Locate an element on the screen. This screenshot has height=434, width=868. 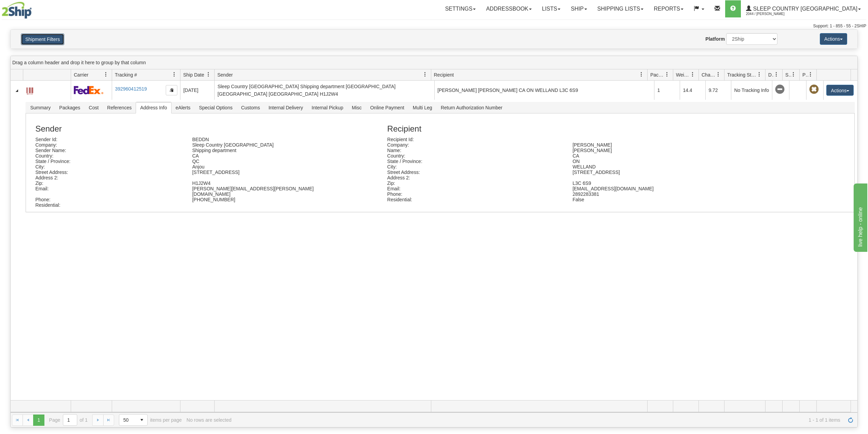
div: BEDDN is located at coordinates (265, 140).